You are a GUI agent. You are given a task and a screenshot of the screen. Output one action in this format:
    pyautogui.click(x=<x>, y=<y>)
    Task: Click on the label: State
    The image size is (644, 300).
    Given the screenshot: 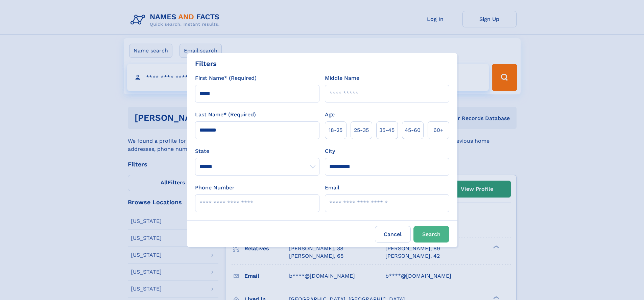 What is the action you would take?
    pyautogui.click(x=257, y=151)
    